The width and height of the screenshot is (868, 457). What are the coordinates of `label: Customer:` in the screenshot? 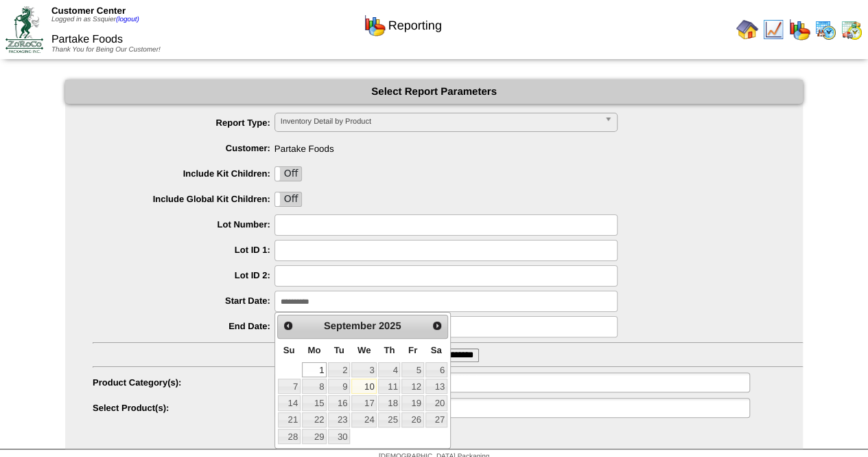 It's located at (183, 148).